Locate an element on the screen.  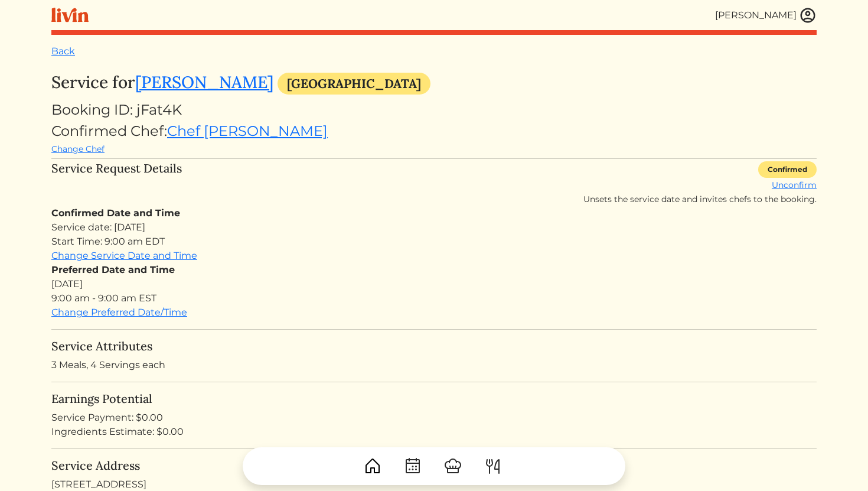
img: ForkKnife-55491504ffdb50bab0c1e09e7649658475375261d09fd45db06cec23bce548bf.svg is located at coordinates (493, 466).